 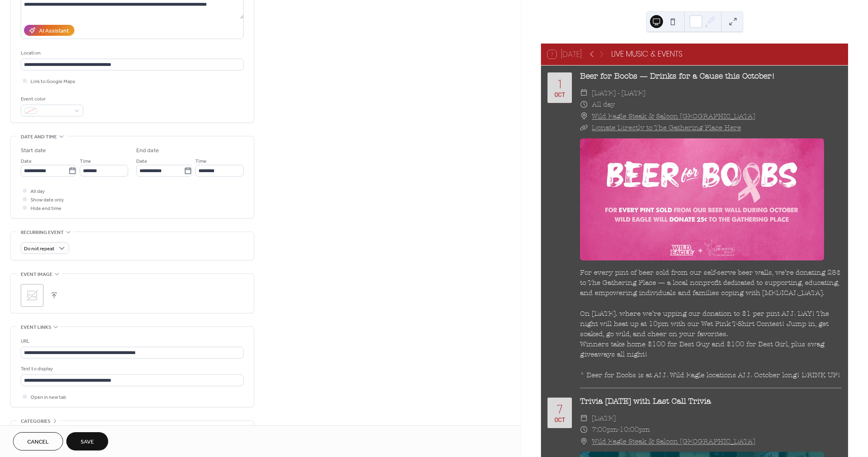 What do you see at coordinates (47, 200) in the screenshot?
I see `span: Show date only` at bounding box center [47, 200].